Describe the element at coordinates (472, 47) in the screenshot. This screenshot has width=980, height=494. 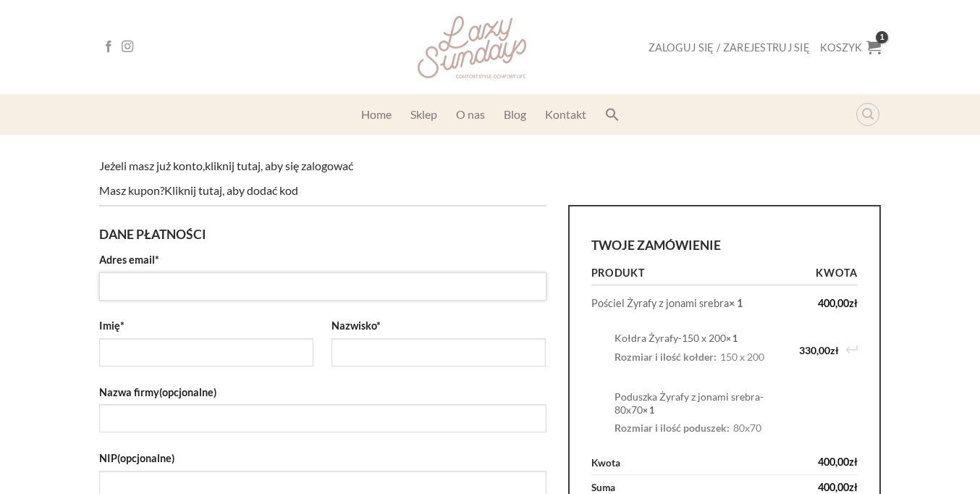
I see `img: Lazy Sundays` at that location.